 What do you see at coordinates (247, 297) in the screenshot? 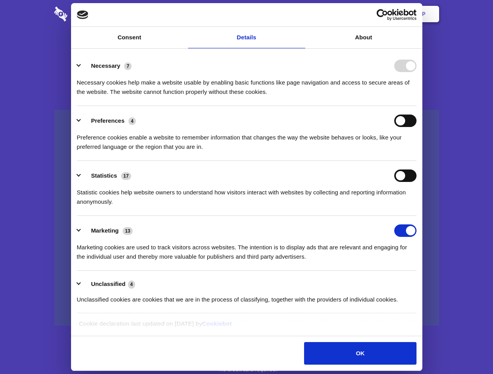
I see `div: Unclassified cookies are cookies that we are in the process of classifying, together with the pro...` at bounding box center [247, 297].